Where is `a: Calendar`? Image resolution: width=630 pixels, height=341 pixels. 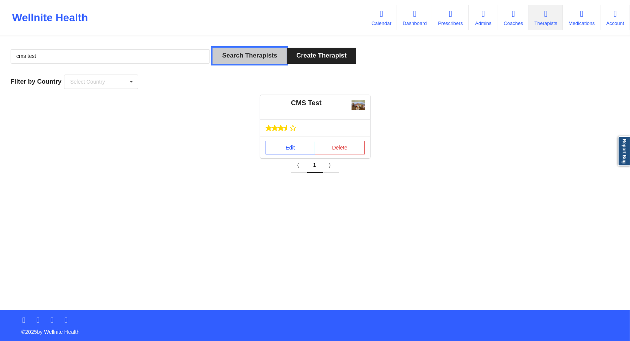
a: Calendar is located at coordinates (382, 18).